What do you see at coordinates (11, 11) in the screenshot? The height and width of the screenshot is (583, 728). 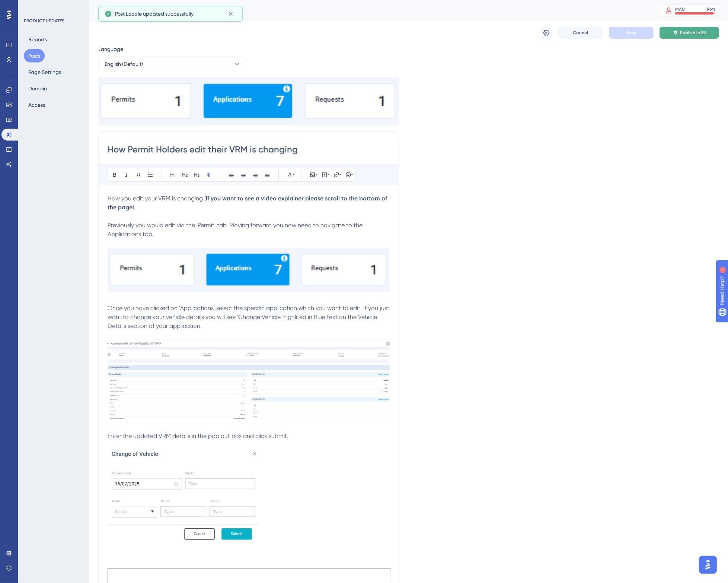 I see `img: launcher-image-alternative-text` at bounding box center [11, 11].